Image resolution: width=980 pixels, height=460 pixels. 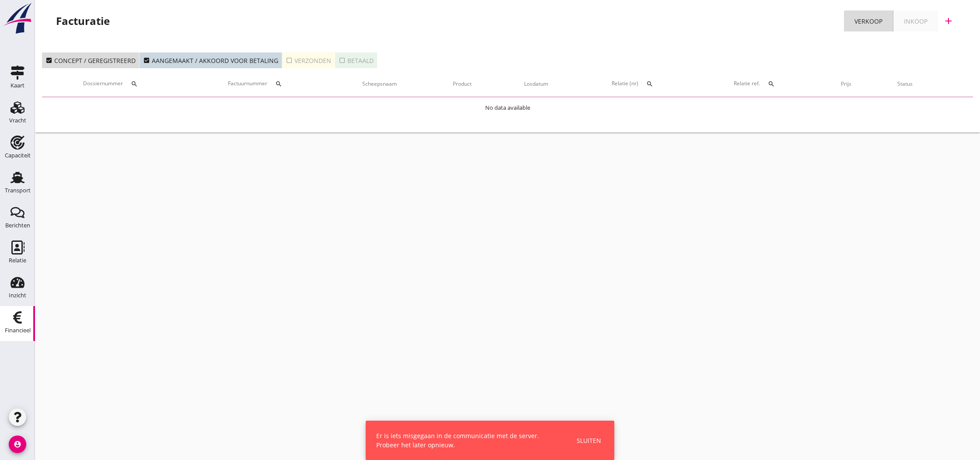 What do you see at coordinates (17, 330) in the screenshot?
I see `div: Financieel` at bounding box center [17, 330].